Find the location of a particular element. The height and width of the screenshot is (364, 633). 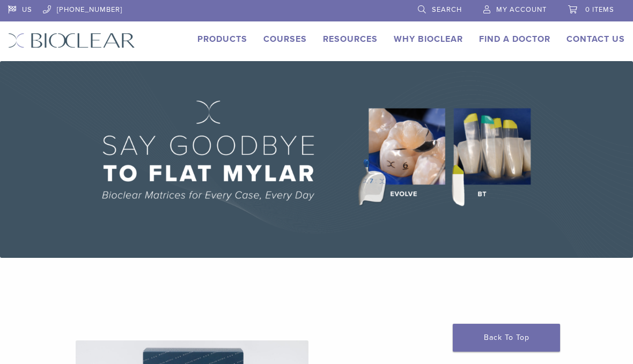

span: 0 items is located at coordinates (600, 10).